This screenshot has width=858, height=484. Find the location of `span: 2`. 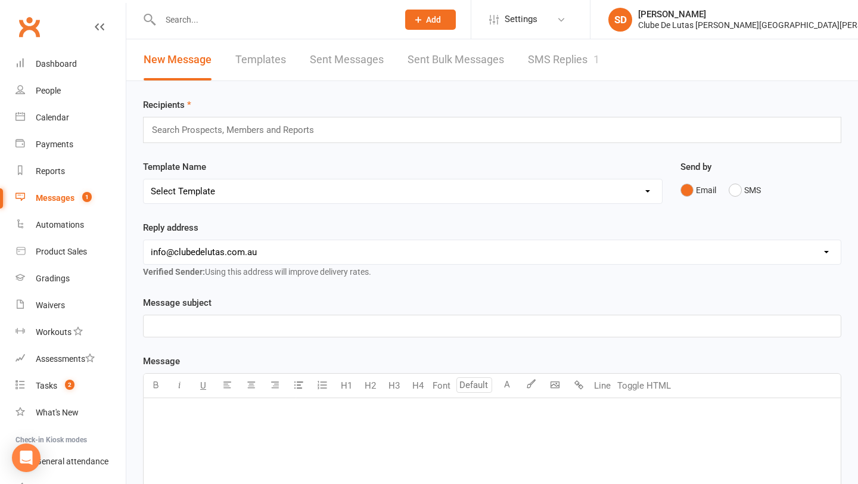

span: 2 is located at coordinates (70, 384).